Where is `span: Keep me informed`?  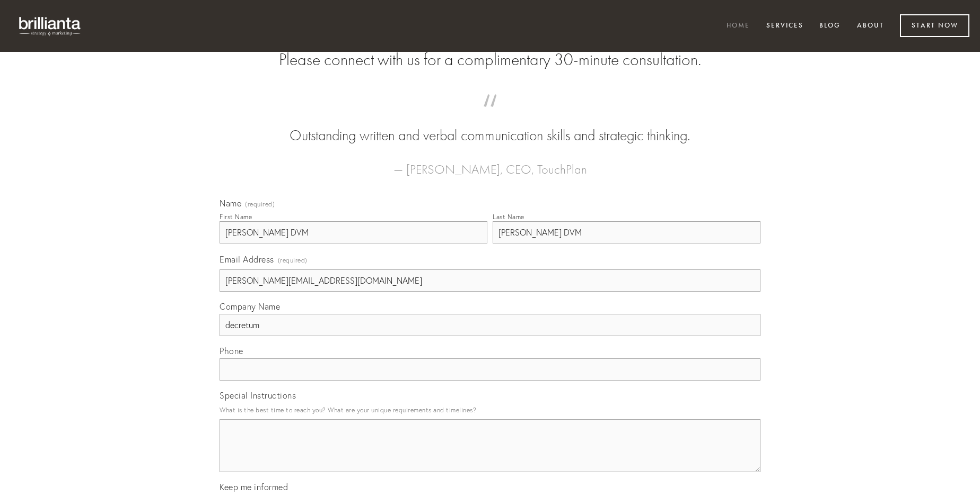
span: Keep me informed is located at coordinates (254, 487).